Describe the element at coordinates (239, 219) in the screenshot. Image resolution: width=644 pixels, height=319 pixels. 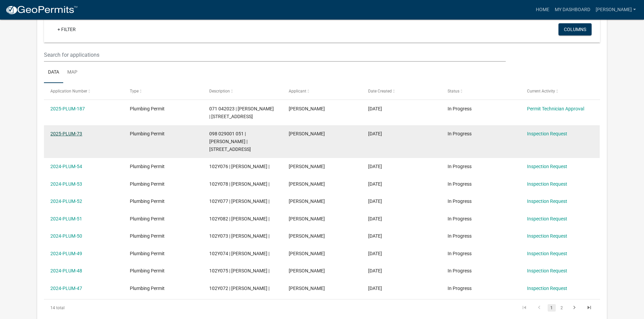
I see `span: 102Y082 | darell young |` at that location.